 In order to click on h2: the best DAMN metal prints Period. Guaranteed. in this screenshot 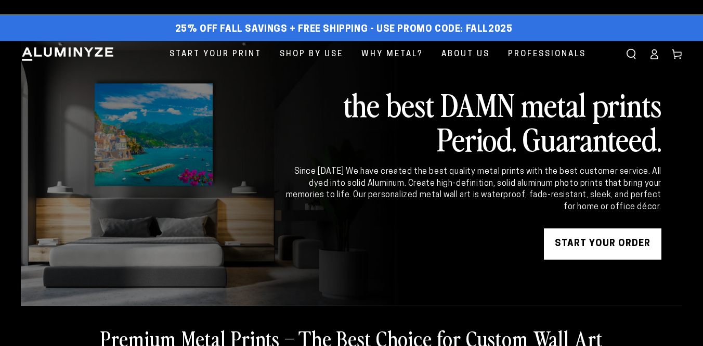, I will do `click(472, 121)`.